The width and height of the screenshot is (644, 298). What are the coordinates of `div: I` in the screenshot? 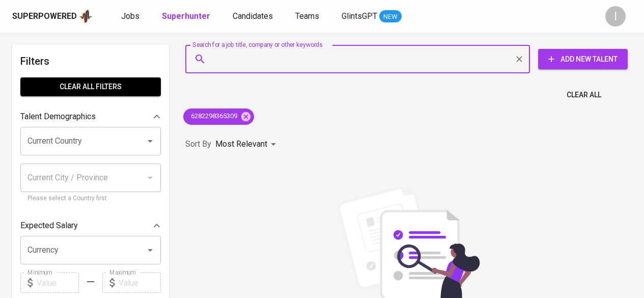 It's located at (616, 16).